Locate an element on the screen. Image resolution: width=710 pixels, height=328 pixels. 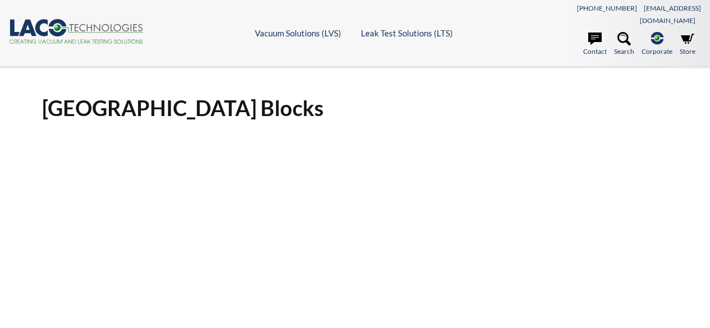
a: Vacuum Solutions (LVS) is located at coordinates (298, 33).